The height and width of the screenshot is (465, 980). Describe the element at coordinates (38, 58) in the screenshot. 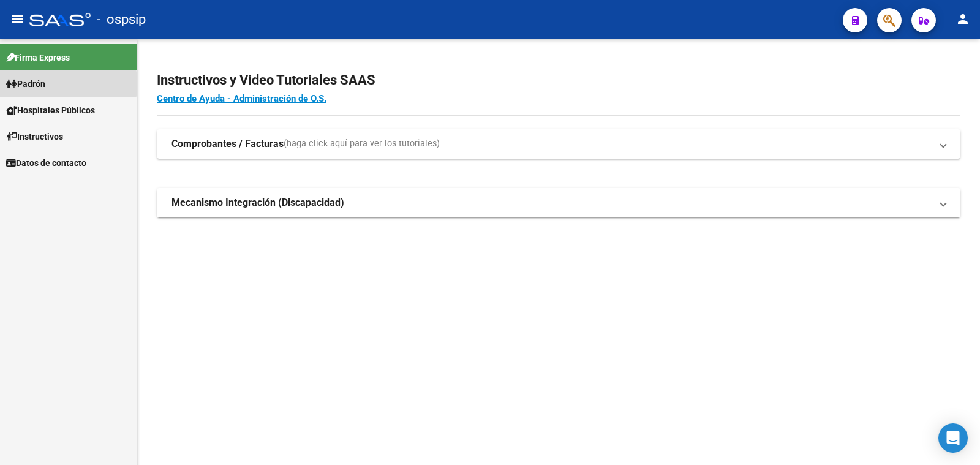

I see `span: Firma Express` at that location.